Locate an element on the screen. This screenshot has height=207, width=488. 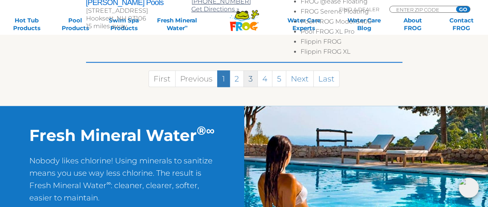
a: AboutFROG is located at coordinates (413, 24).